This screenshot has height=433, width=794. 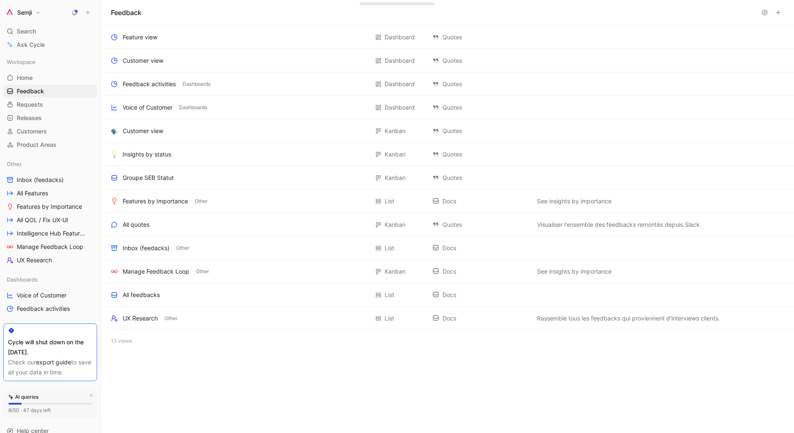 What do you see at coordinates (31, 45) in the screenshot?
I see `span: Ask Cycle` at bounding box center [31, 45].